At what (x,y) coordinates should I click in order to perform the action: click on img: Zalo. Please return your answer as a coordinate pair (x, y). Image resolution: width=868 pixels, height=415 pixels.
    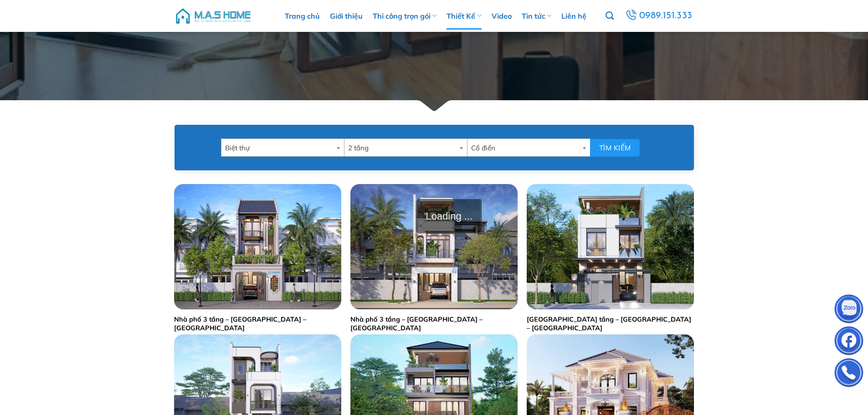
    Looking at the image, I should click on (849, 310).